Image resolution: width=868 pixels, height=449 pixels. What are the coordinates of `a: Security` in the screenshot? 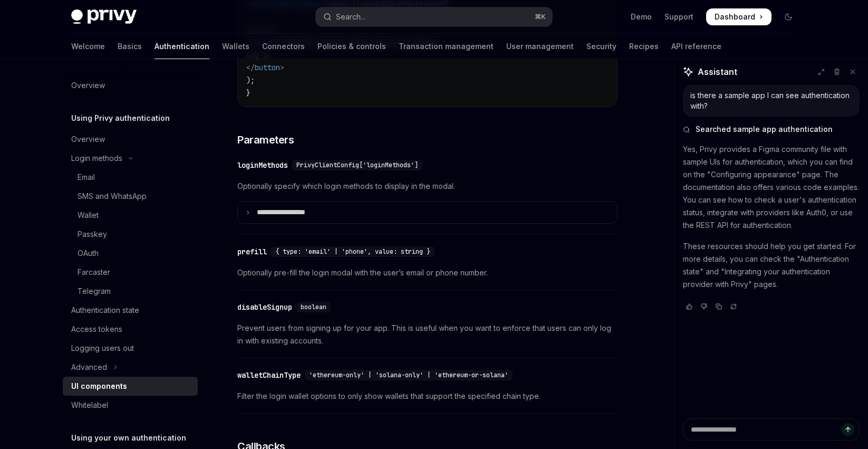 It's located at (602, 46).